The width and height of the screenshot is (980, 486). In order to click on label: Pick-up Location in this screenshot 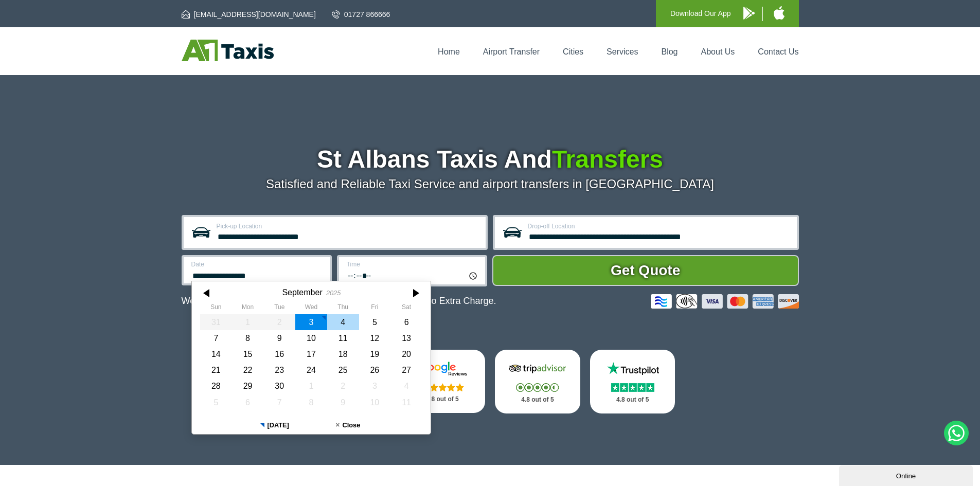, I will do `click(347, 226)`.